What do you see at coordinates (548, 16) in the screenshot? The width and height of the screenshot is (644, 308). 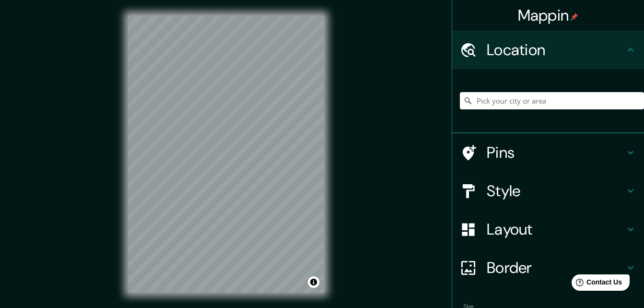 I see `h4: Mappin` at bounding box center [548, 16].